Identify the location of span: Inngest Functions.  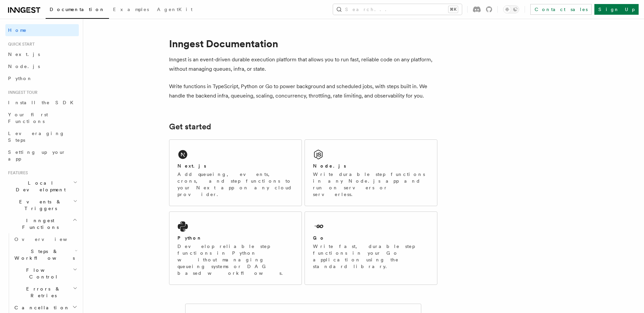
(39, 224).